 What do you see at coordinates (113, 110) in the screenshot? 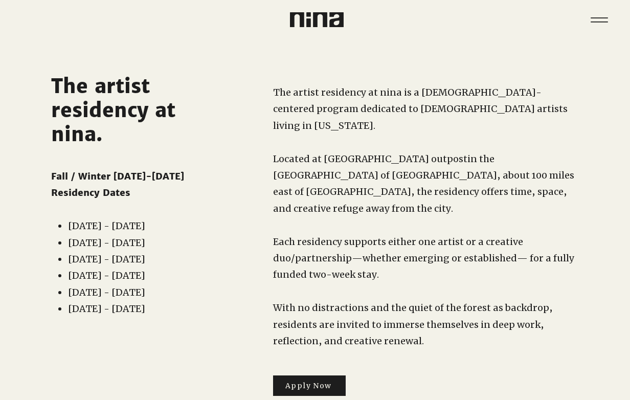
I see `span: The artist residency at nina.` at bounding box center [113, 110].